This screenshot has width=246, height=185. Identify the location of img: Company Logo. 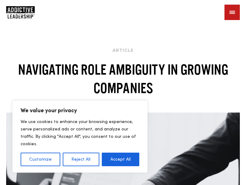
(20, 12).